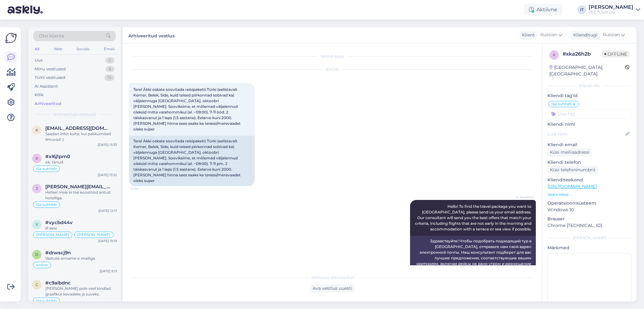 The image size is (644, 309). I want to click on div: 15, so click(109, 77).